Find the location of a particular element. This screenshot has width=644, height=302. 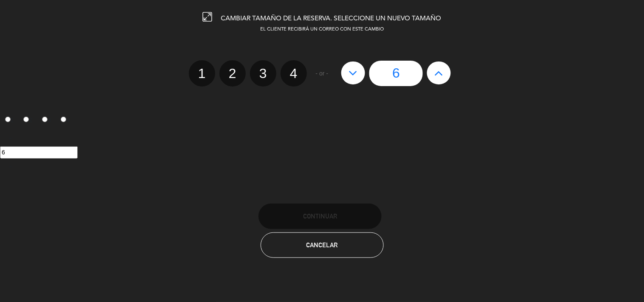

input: 3 is located at coordinates (45, 119).